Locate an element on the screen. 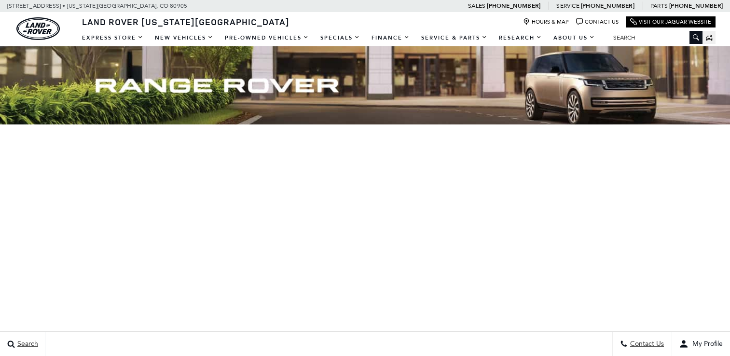 The width and height of the screenshot is (730, 356). span: My Profile is located at coordinates (705, 344).